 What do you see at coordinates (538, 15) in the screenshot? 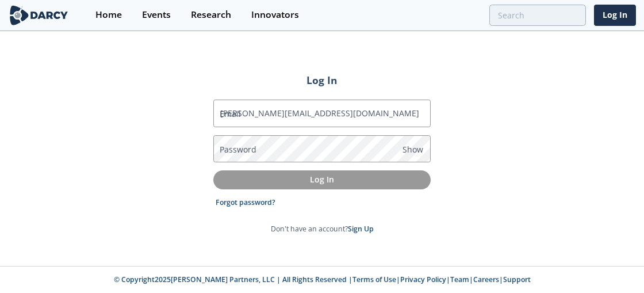
I see `input: Advanced Search` at bounding box center [538, 15].